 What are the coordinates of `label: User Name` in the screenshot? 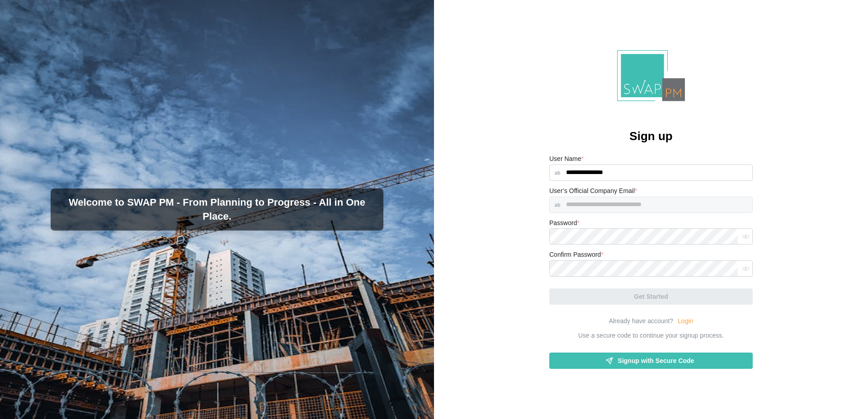 It's located at (566, 159).